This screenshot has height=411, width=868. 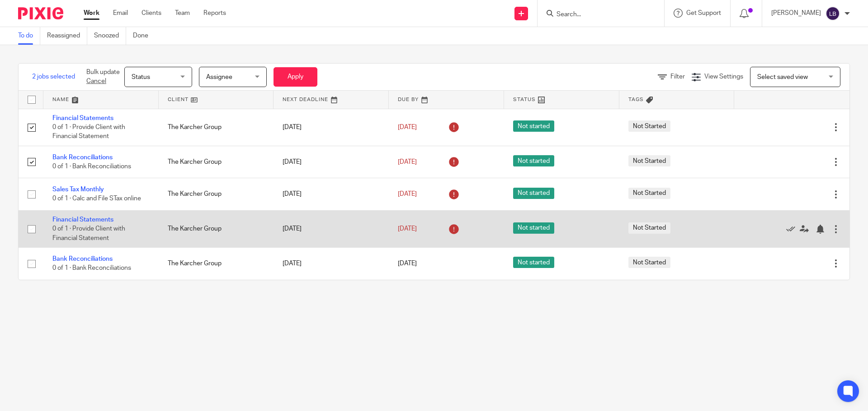 I want to click on span: 0 of 1 · Calc and File STax online, so click(x=97, y=199).